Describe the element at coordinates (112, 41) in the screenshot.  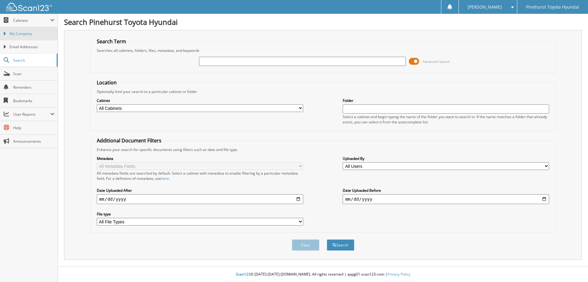
I see `legend: Search Term` at that location.